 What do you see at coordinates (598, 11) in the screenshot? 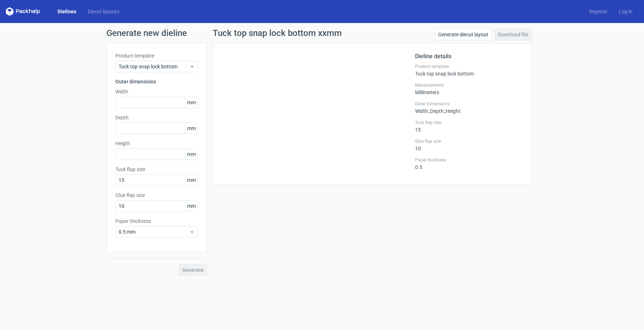
I see `a: Register` at bounding box center [598, 11].